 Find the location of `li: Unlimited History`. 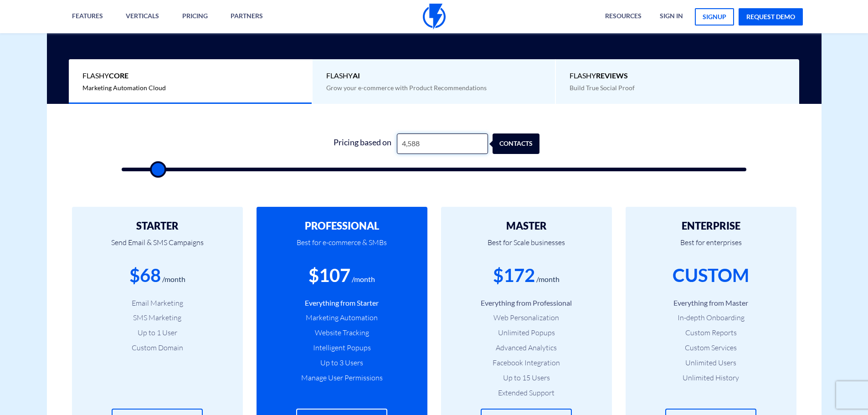

li: Unlimited History is located at coordinates (711, 378).